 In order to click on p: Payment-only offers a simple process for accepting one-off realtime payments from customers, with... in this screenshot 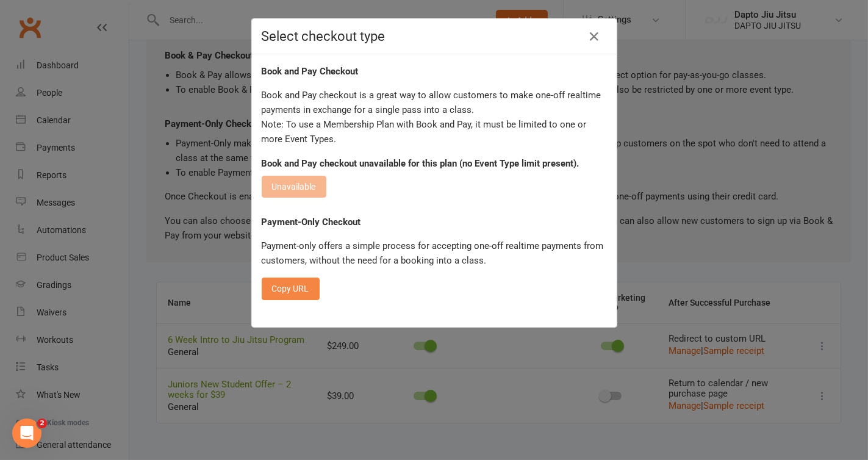, I will do `click(435, 253)`.